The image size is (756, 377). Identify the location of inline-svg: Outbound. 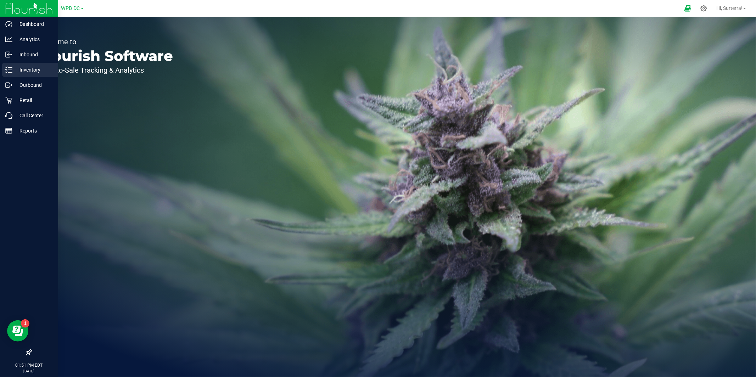
(9, 85).